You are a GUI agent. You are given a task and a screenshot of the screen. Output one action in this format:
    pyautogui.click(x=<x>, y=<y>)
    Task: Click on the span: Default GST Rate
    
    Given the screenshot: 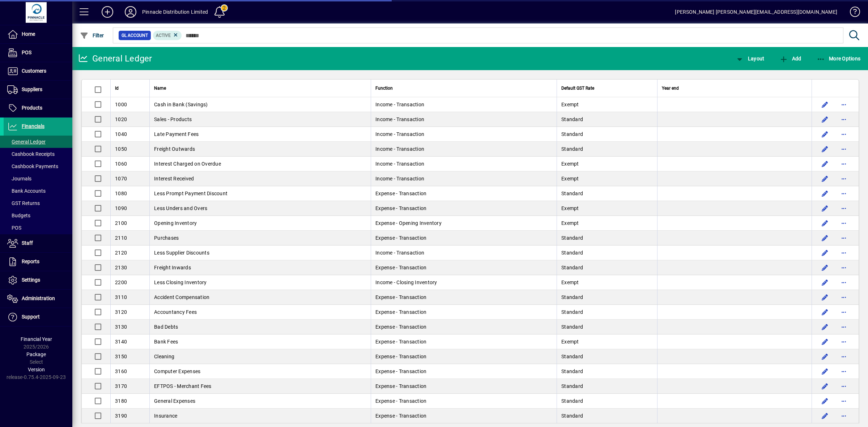 What is the action you would take?
    pyautogui.click(x=577, y=88)
    